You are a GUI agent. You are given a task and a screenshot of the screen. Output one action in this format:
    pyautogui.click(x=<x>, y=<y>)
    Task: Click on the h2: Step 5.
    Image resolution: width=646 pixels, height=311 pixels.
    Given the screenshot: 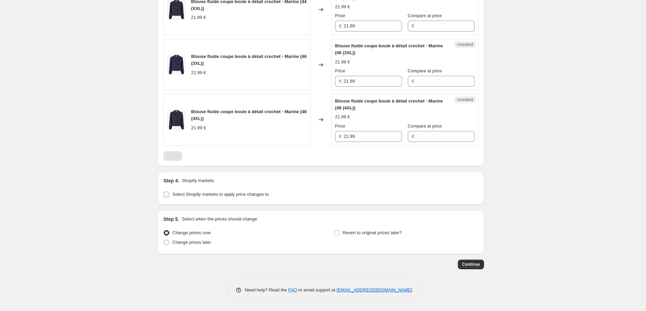 What is the action you would take?
    pyautogui.click(x=171, y=219)
    